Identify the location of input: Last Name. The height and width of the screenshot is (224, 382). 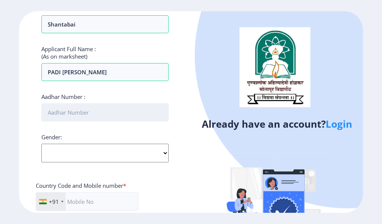
(105, 24).